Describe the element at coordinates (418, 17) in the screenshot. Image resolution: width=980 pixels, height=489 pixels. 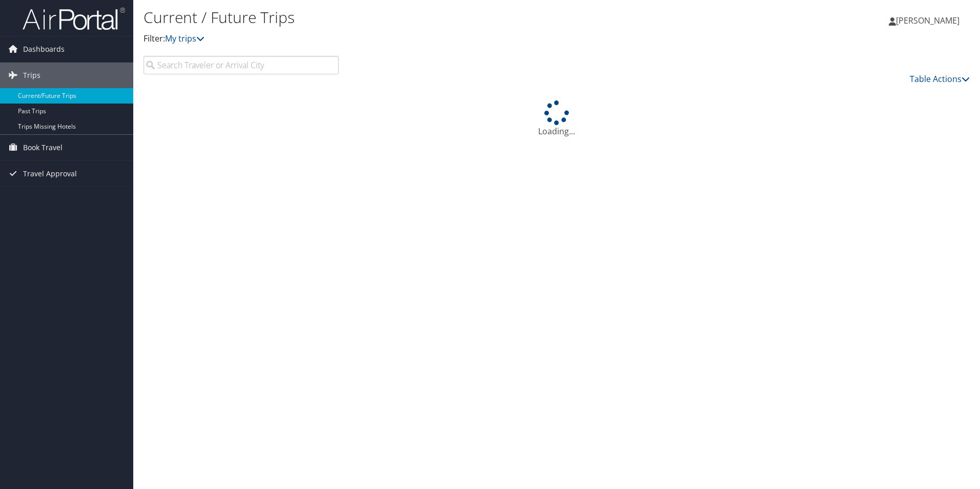
I see `h1: Current / Future Trips` at that location.